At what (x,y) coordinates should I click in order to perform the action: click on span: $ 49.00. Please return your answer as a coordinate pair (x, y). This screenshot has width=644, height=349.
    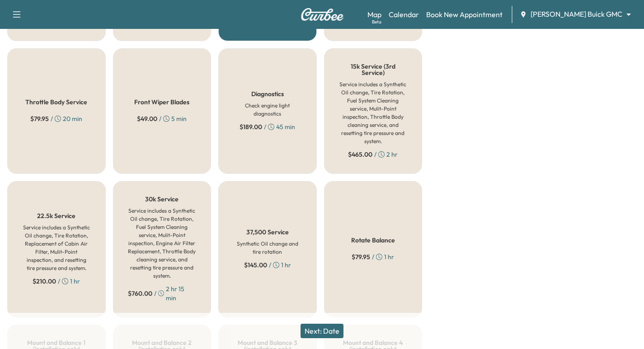
    Looking at the image, I should click on (147, 119).